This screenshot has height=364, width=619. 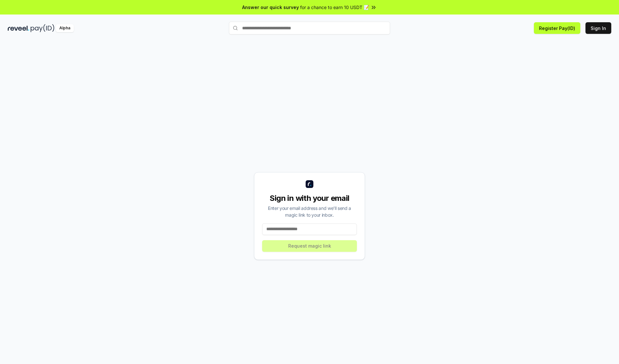 I want to click on div: Alpha, so click(x=65, y=28).